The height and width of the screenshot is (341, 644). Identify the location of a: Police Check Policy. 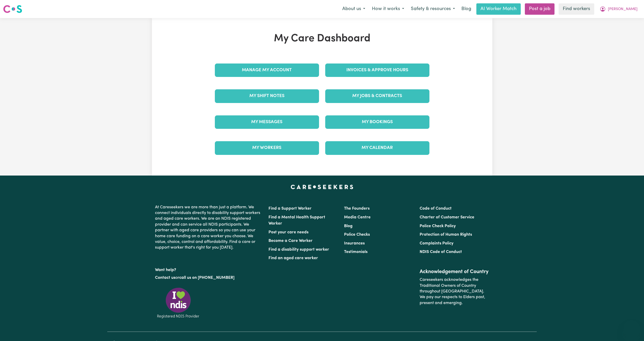
(438, 226).